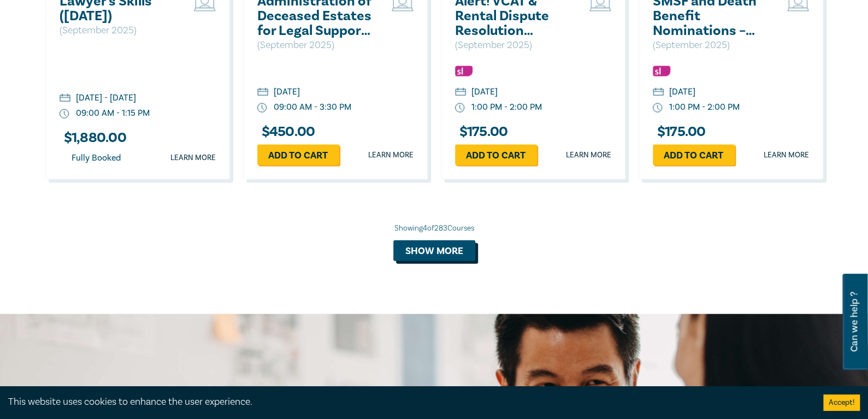  I want to click on div: 09:00 AM - 3:30 PM, so click(313, 107).